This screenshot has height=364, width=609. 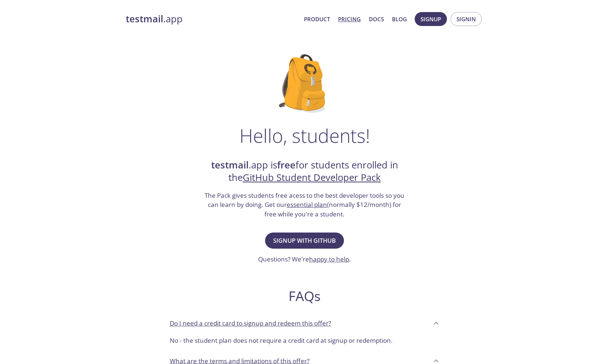 I want to click on p: No - the student plan does not require a credit card at signup or redemption., so click(x=304, y=341).